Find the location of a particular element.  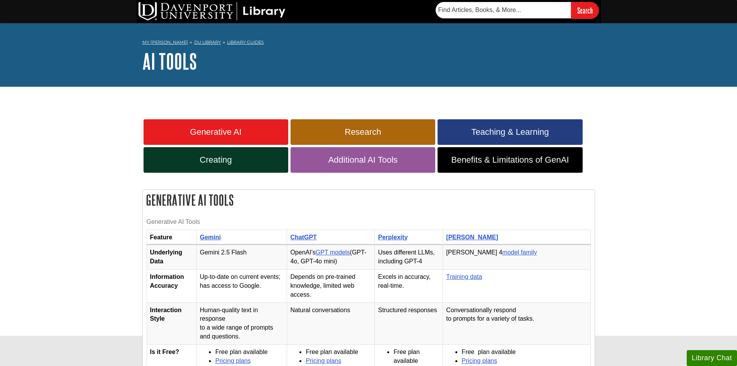

td: Up-to-date on current events; has access to Google. is located at coordinates (242, 286).